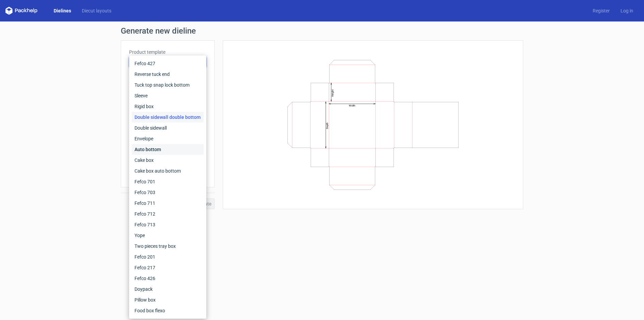 The width and height of the screenshot is (644, 320). What do you see at coordinates (168, 289) in the screenshot?
I see `div: Doypack` at bounding box center [168, 289].